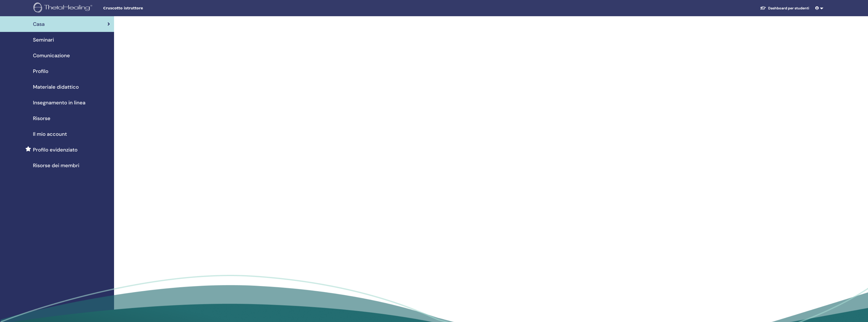  What do you see at coordinates (56, 87) in the screenshot?
I see `span: Materiale didattico` at bounding box center [56, 87].